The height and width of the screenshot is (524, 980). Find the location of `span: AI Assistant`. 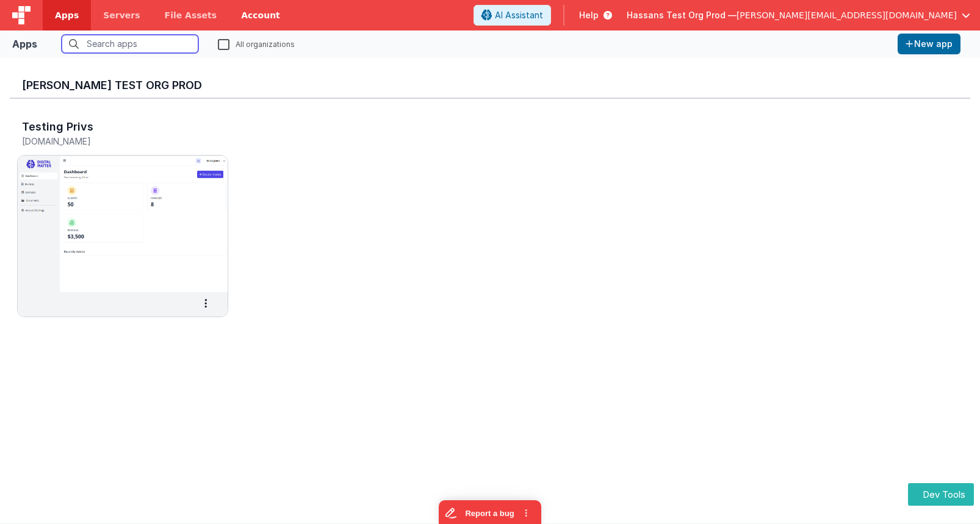

span: AI Assistant is located at coordinates (518, 16).